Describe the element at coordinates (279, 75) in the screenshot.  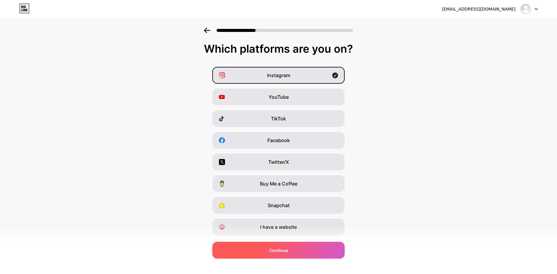
I see `span: Instagram` at that location.